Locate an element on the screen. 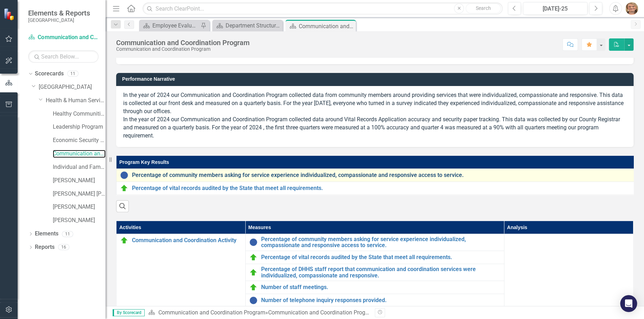 The height and width of the screenshot is (319, 644). div: Open Intercom Messenger is located at coordinates (628, 303).